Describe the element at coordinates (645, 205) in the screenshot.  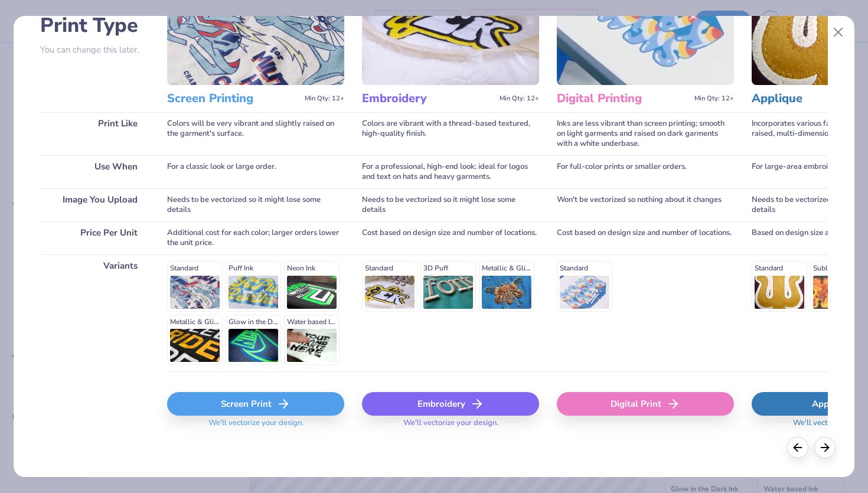
I see `div: Won't be vectorized so nothing about it changes` at that location.